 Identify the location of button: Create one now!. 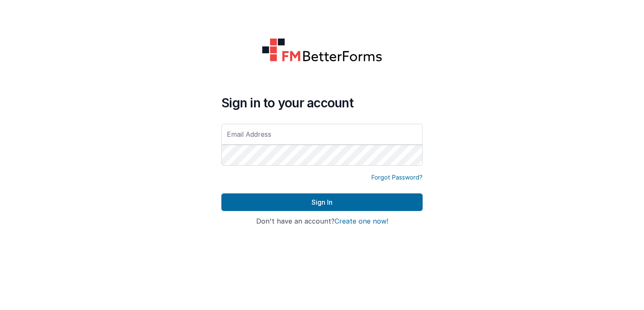
(361, 221).